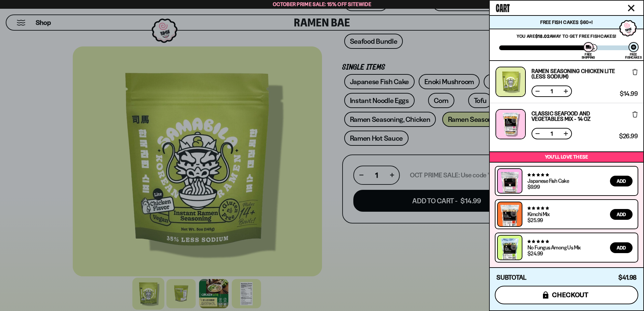  Describe the element at coordinates (535, 253) in the screenshot. I see `div: $24.99` at that location.